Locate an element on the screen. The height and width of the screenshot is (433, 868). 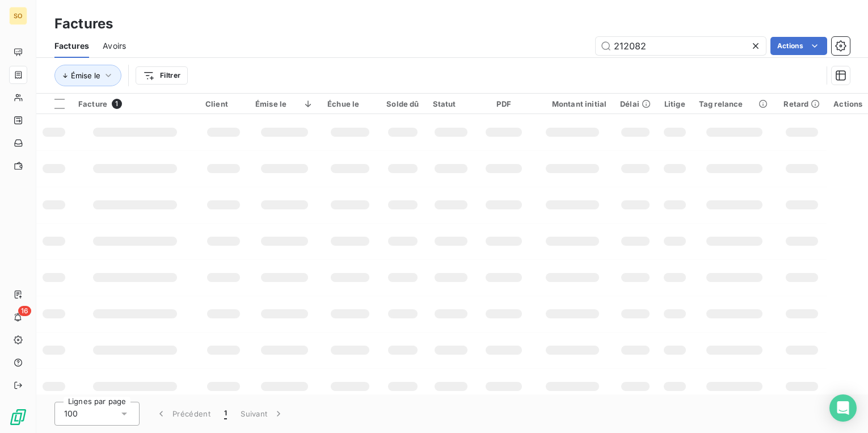
button: Actions is located at coordinates (798, 46).